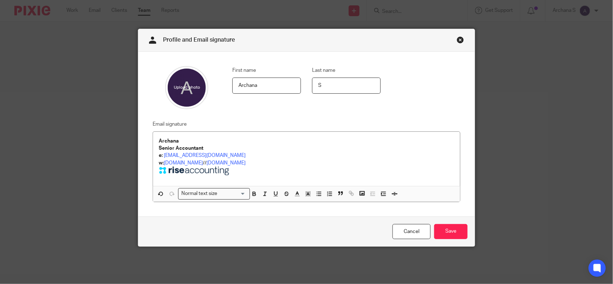  Describe the element at coordinates (233, 194) in the screenshot. I see `input: Search for option` at that location.